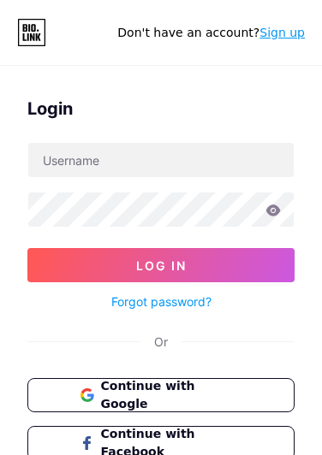 Image resolution: width=322 pixels, height=455 pixels. I want to click on button: Continue with Google, so click(161, 395).